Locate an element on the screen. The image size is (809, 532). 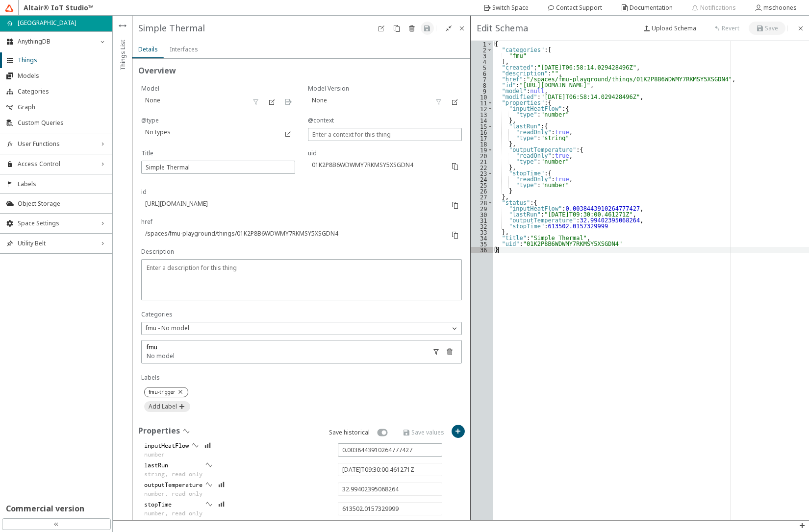
unity-typography: inputHeatFlow is located at coordinates (166, 446).